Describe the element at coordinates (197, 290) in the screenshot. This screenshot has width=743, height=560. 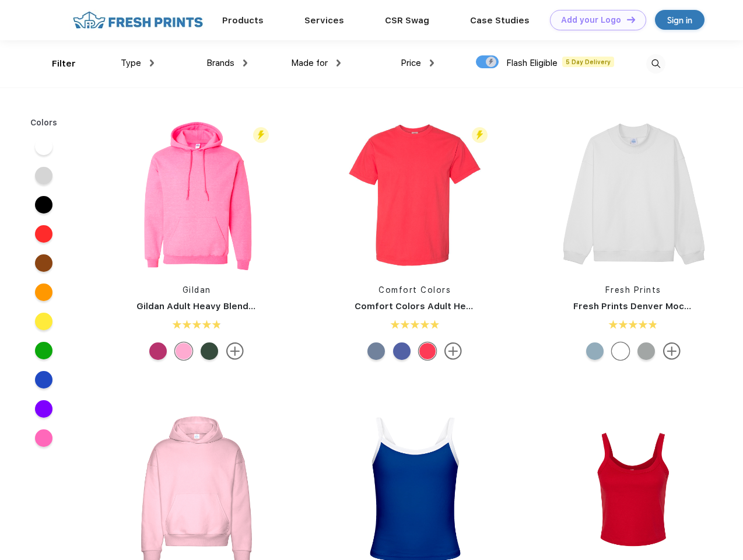
I see `a: Gildan` at that location.